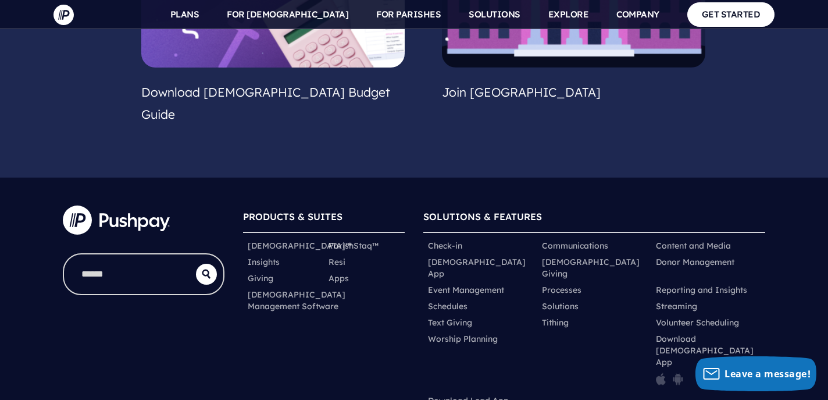 The height and width of the screenshot is (400, 828). Describe the element at coordinates (560, 306) in the screenshot. I see `a: Solutions` at that location.